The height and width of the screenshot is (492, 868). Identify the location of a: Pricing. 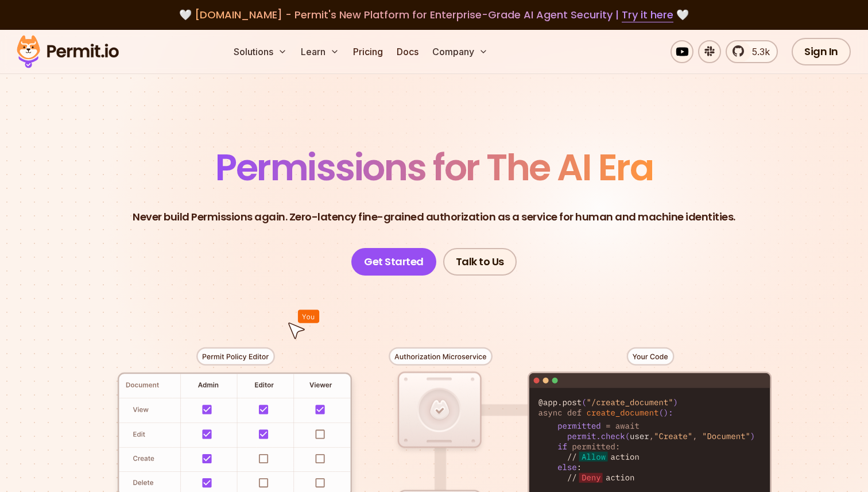
(368, 52).